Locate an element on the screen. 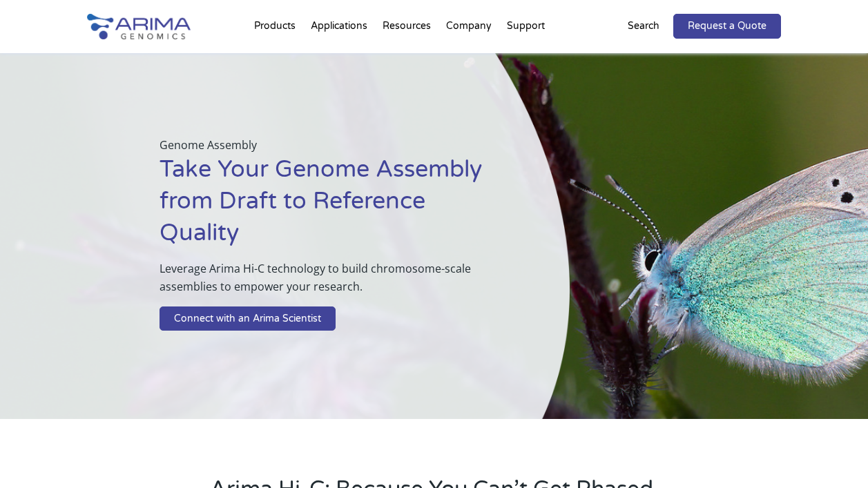 The height and width of the screenshot is (488, 868). p: Search is located at coordinates (643, 26).